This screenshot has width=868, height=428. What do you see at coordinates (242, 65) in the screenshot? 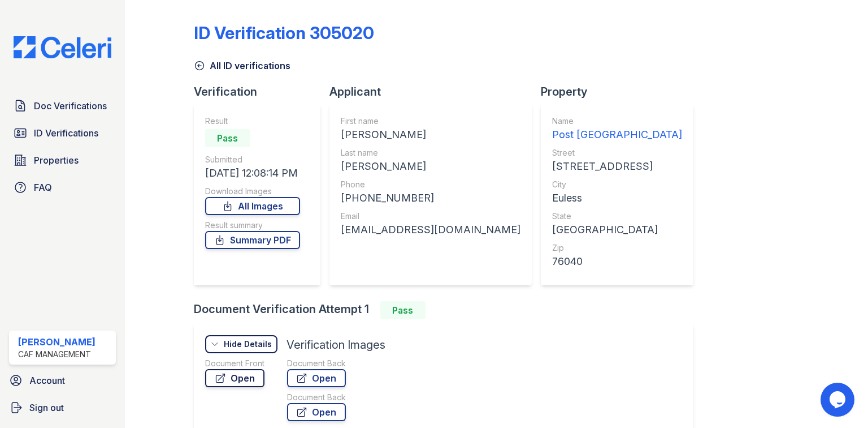
I see `a: All ID verifications` at bounding box center [242, 65].